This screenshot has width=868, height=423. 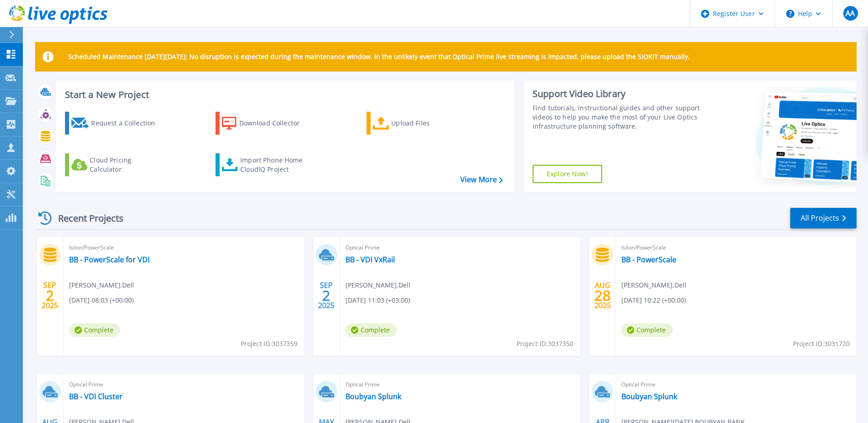 What do you see at coordinates (417, 123) in the screenshot?
I see `a: Upload Files` at bounding box center [417, 123].